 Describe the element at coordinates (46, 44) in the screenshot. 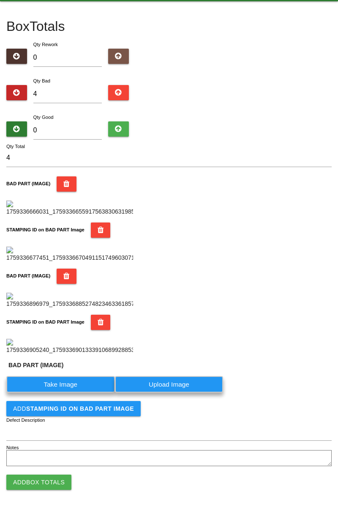

I see `label: Qty Rework` at that location.